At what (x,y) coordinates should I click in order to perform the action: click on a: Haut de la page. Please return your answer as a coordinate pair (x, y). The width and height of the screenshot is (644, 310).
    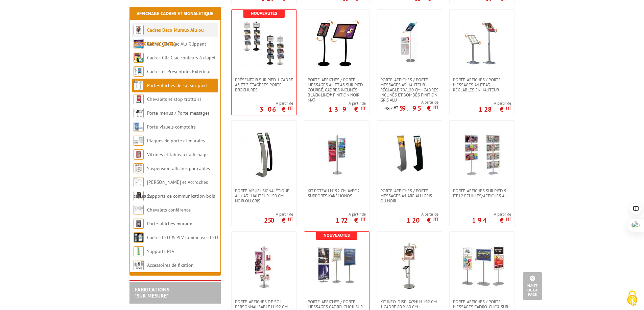
    Looking at the image, I should click on (532, 286).